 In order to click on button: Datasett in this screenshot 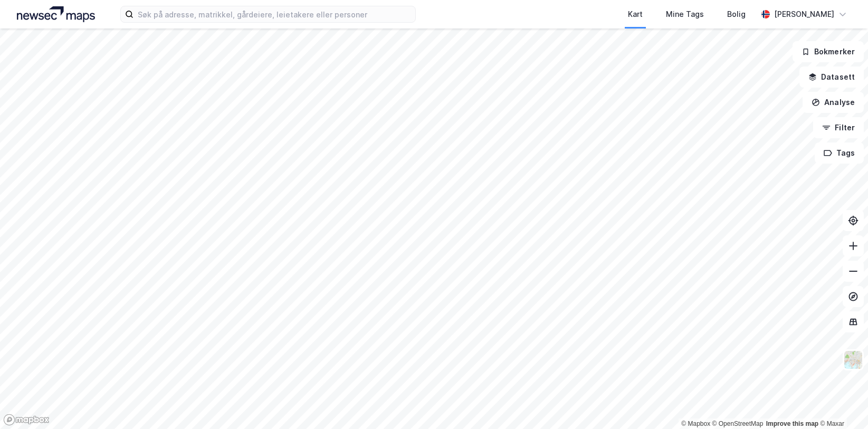, I will do `click(832, 77)`.